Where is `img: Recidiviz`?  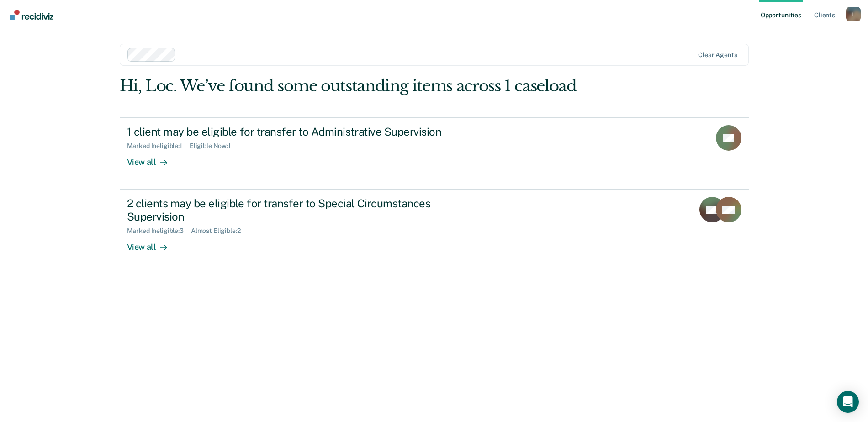 img: Recidiviz is located at coordinates (31, 14).